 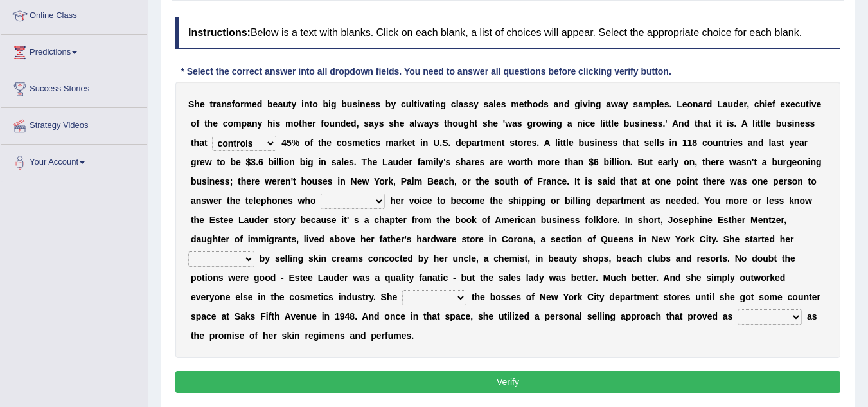 What do you see at coordinates (745, 123) in the screenshot?
I see `b: A` at bounding box center [745, 123].